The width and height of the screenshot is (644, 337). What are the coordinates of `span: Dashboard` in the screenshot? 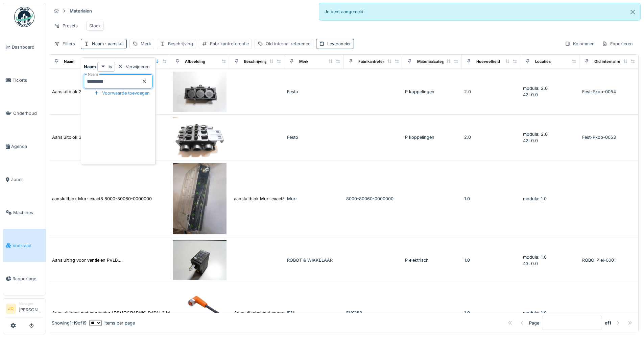 It's located at (27, 47).